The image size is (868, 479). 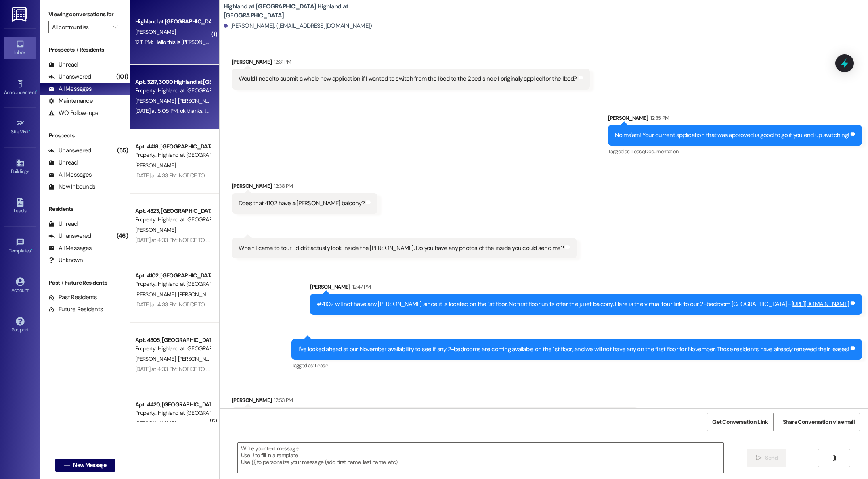 I want to click on span: Documentation, so click(x=662, y=151).